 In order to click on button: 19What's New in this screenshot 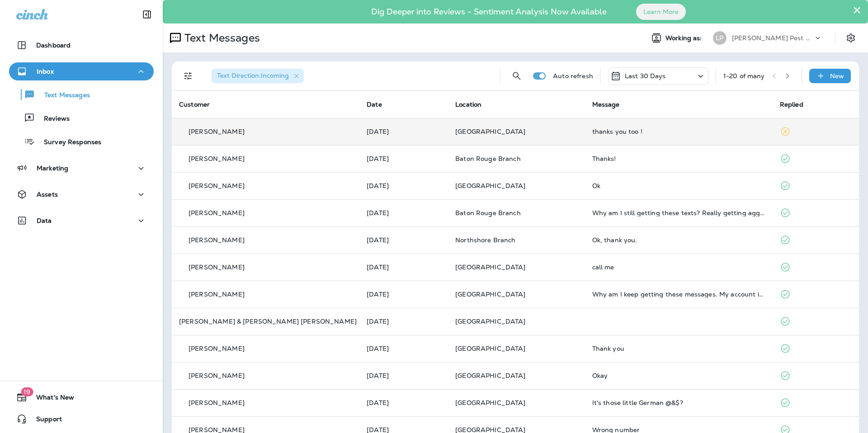, I will do `click(82, 397)`.